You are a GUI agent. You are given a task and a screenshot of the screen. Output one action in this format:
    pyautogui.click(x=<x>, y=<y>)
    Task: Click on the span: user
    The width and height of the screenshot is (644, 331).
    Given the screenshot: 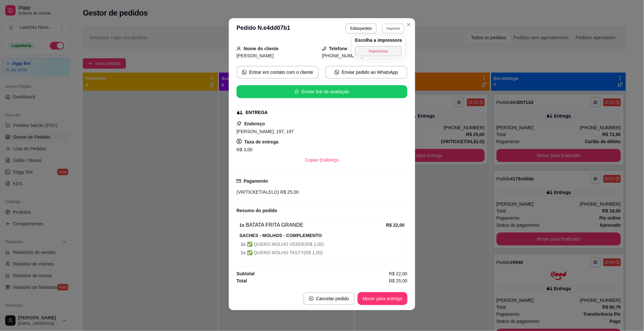 What is the action you would take?
    pyautogui.click(x=239, y=49)
    